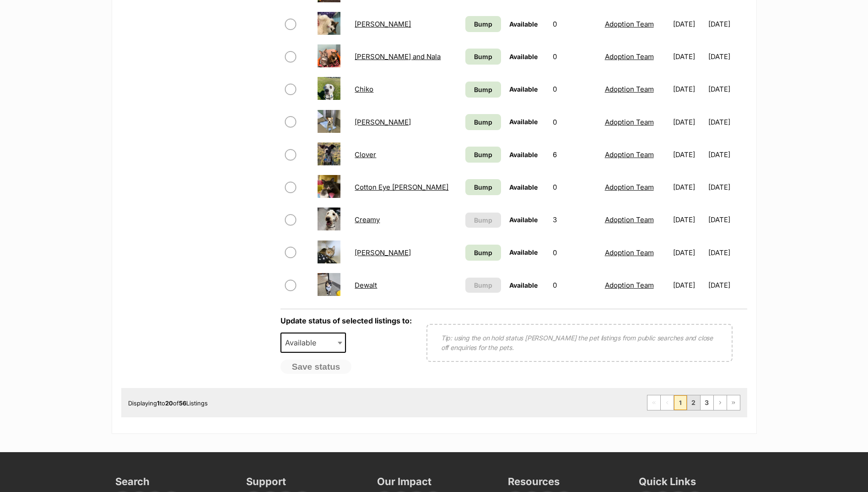 This screenshot has width=868, height=492. What do you see at coordinates (734, 403) in the screenshot?
I see `a: Last page` at bounding box center [734, 403].